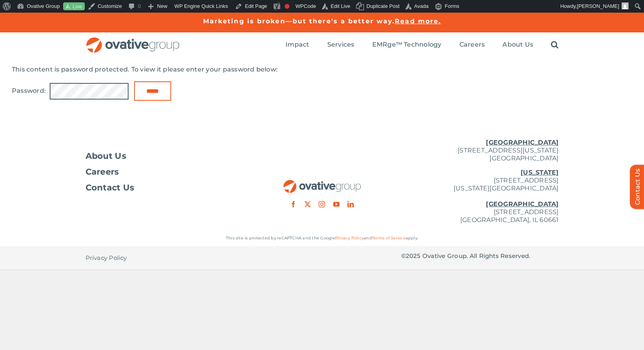  I want to click on input: Password:, so click(89, 91).